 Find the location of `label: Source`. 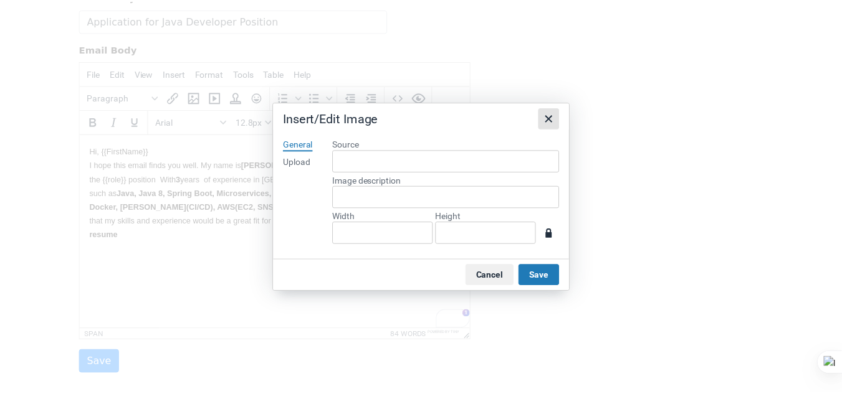

label: Source is located at coordinates (450, 145).